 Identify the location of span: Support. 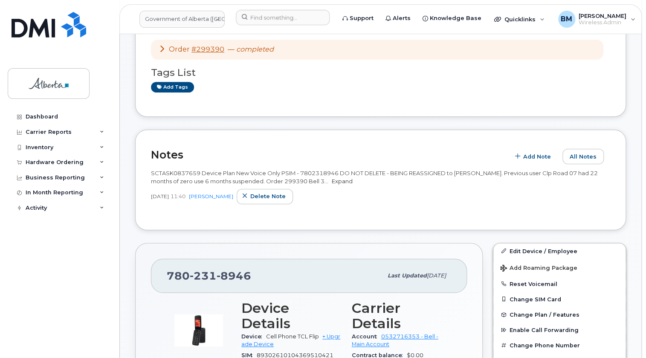
(362, 18).